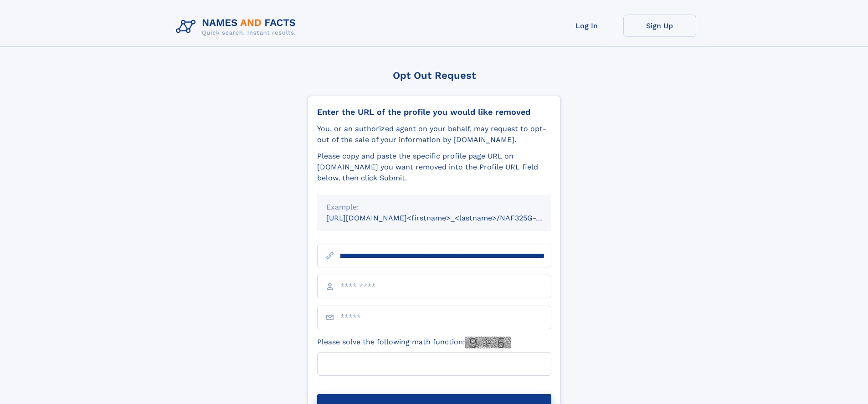  What do you see at coordinates (434, 112) in the screenshot?
I see `div: Enter the URL of the profile you would like removed` at bounding box center [434, 112].